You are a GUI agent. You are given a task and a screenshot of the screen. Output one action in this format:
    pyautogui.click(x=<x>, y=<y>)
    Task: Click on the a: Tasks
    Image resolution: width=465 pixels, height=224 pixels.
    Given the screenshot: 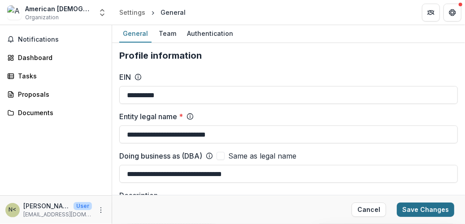 What is the action you would take?
    pyautogui.click(x=56, y=76)
    